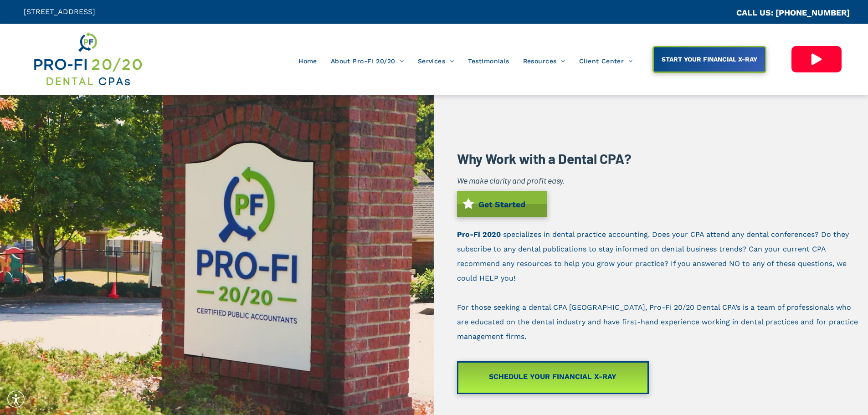  Describe the element at coordinates (544, 61) in the screenshot. I see `a: Resources` at that location.